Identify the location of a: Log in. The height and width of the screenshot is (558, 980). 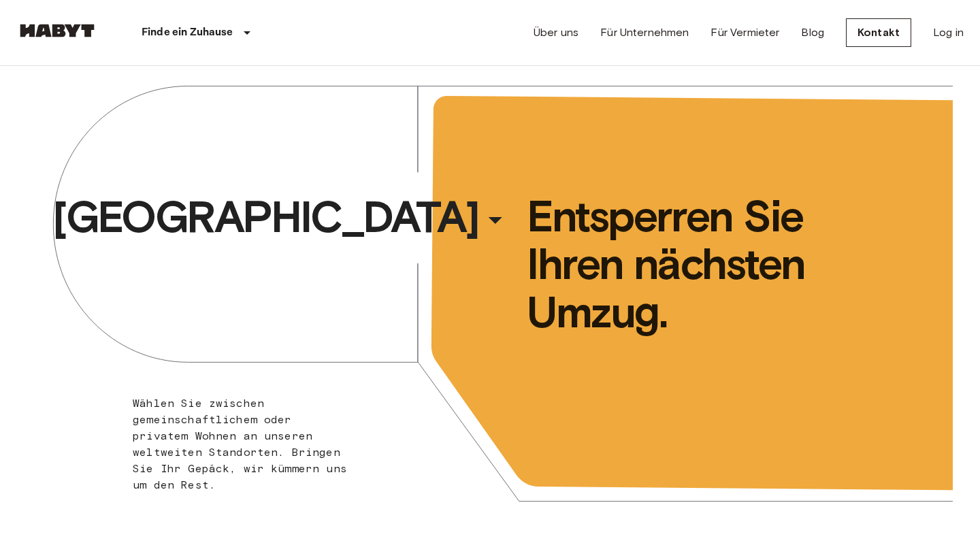
(948, 33).